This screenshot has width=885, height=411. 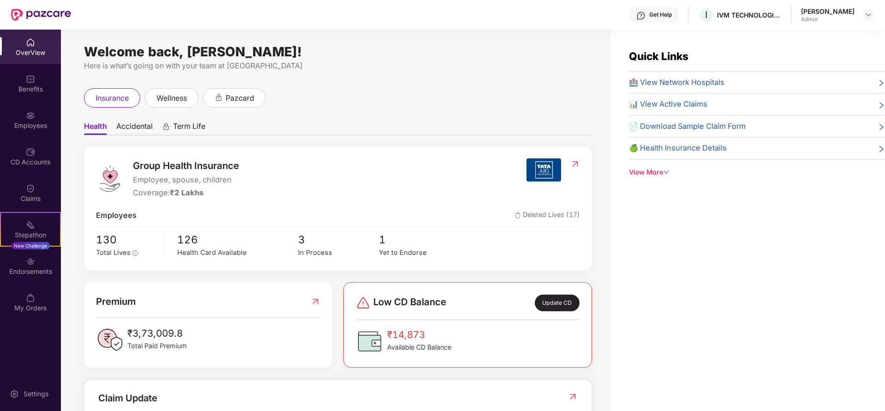 What do you see at coordinates (30, 152) in the screenshot?
I see `img: svg+xml;base64,PHN2ZyBpZD0iQ0RfQWNjb3VudHMiIGRhdGEtbmFtZT0iQ0QgQWNjb3VudHMiIHhtbG5zPSJodHRwOi8vd3...` at bounding box center [30, 152].